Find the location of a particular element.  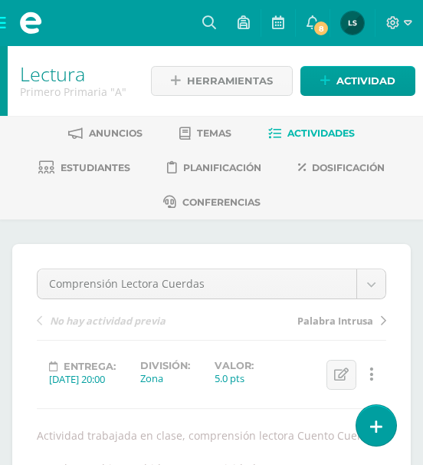

span: Conferencias is located at coordinates (222, 202).